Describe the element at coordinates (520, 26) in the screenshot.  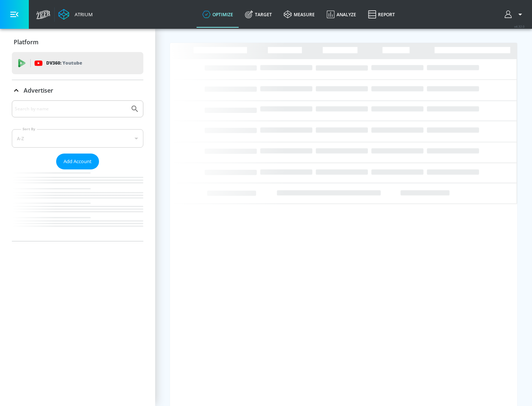
I see `span: v 4.32.0` at that location.